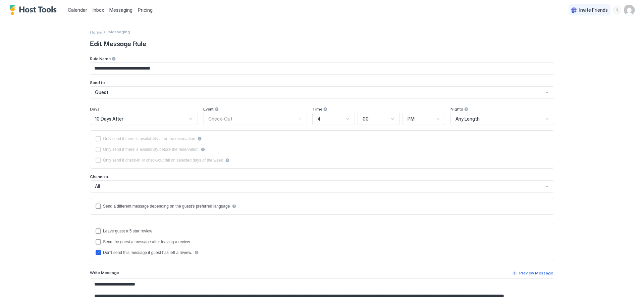 The width and height of the screenshot is (644, 306). I want to click on div: reviewEnabled, so click(322, 231).